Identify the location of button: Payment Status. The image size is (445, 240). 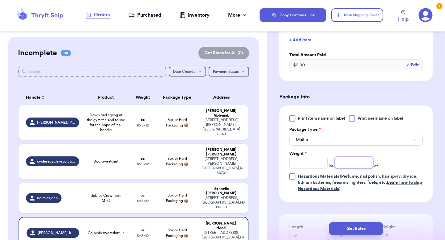
(228, 72).